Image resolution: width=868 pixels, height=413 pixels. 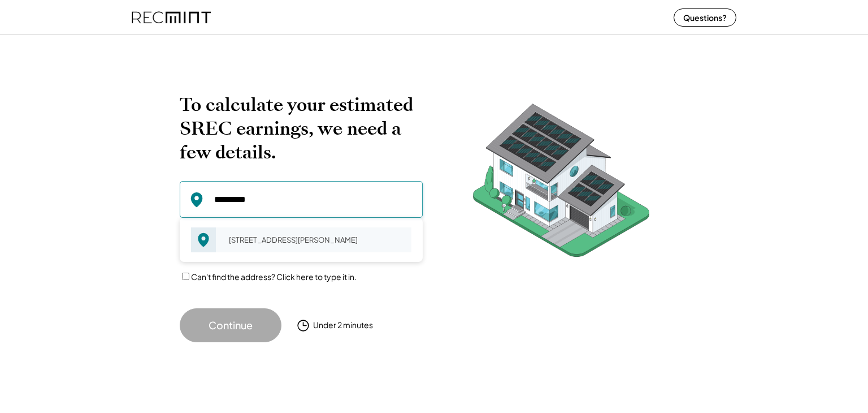 I want to click on img: RecMintArtboard%207.png, so click(x=561, y=183).